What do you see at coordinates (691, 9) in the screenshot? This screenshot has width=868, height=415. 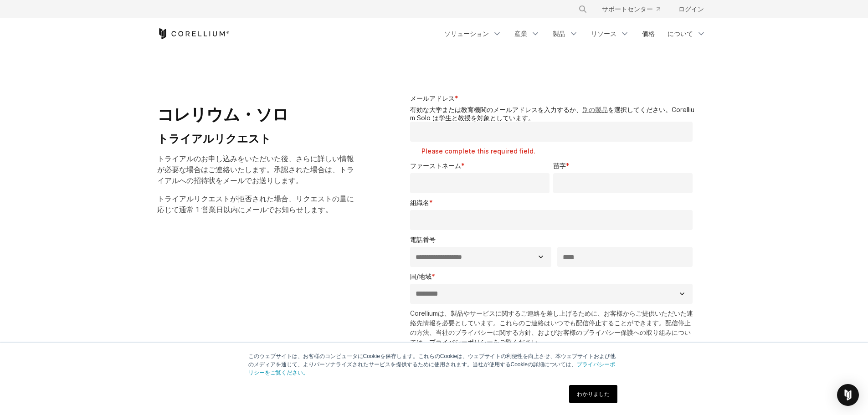 I see `font: ログイン` at bounding box center [691, 9].